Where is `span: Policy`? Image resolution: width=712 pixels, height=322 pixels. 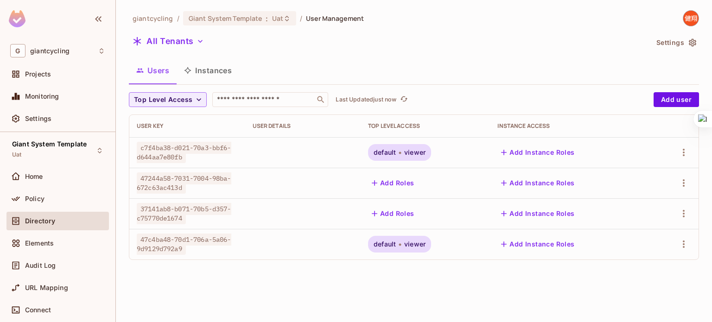
span: Policy is located at coordinates (35, 199).